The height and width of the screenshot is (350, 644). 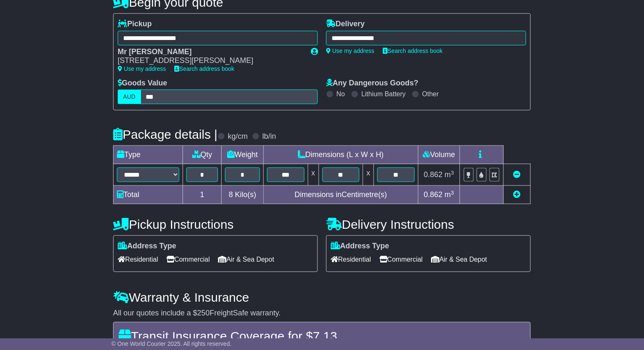 I want to click on td: Type, so click(x=148, y=155).